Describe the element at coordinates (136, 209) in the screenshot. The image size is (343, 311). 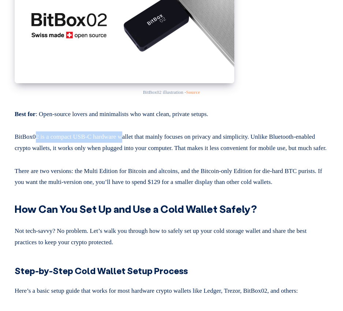
I see `strong: How Can You Set Up and Use a Cold Wallet Safely?` at that location.